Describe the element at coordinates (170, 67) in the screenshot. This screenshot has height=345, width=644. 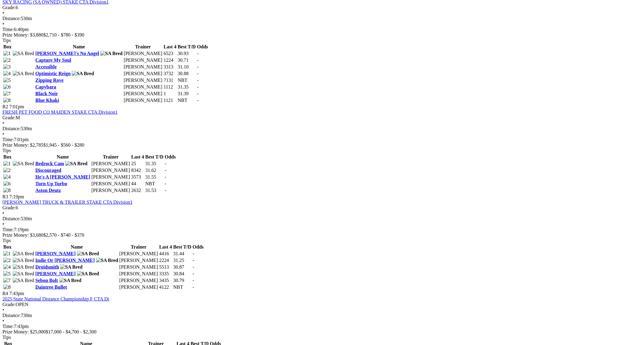
I see `td: 3313` at that location.